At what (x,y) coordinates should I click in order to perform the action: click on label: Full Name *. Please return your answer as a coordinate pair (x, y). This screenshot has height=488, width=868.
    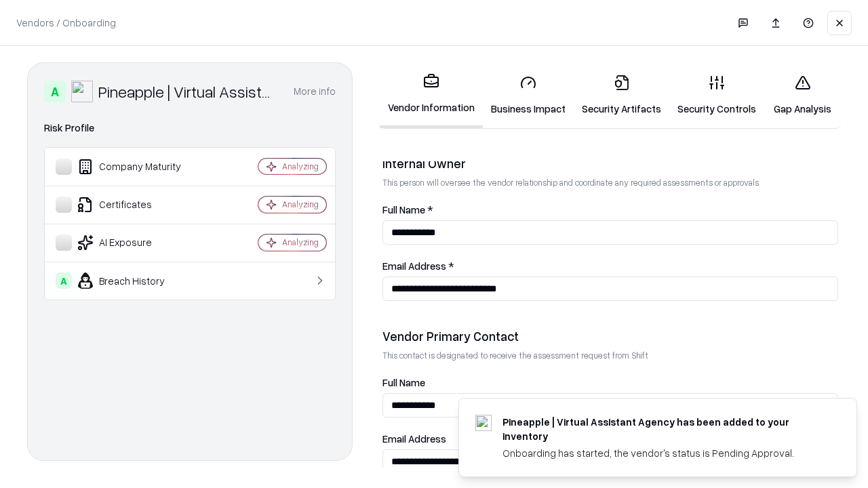
    Looking at the image, I should click on (610, 210).